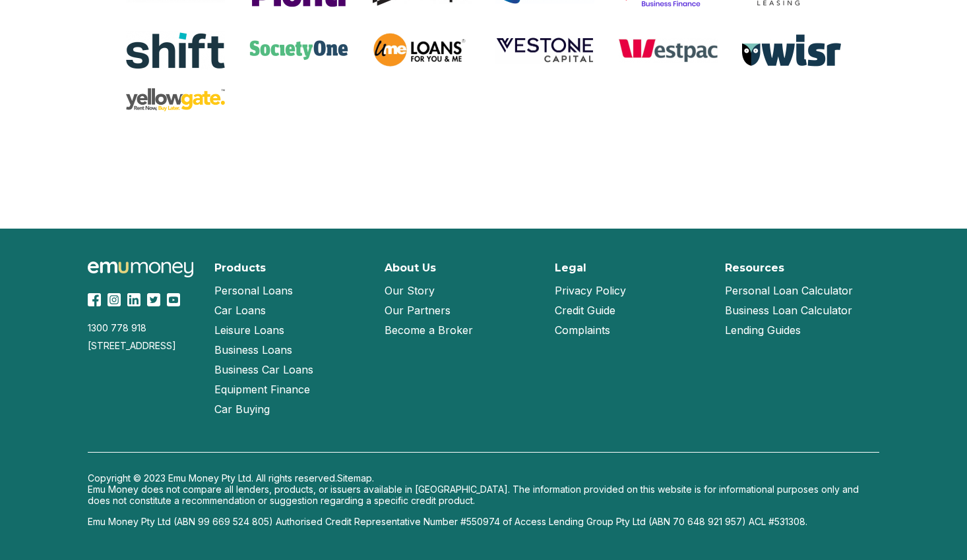 Image resolution: width=967 pixels, height=560 pixels. I want to click on a: Privacy Policy, so click(590, 291).